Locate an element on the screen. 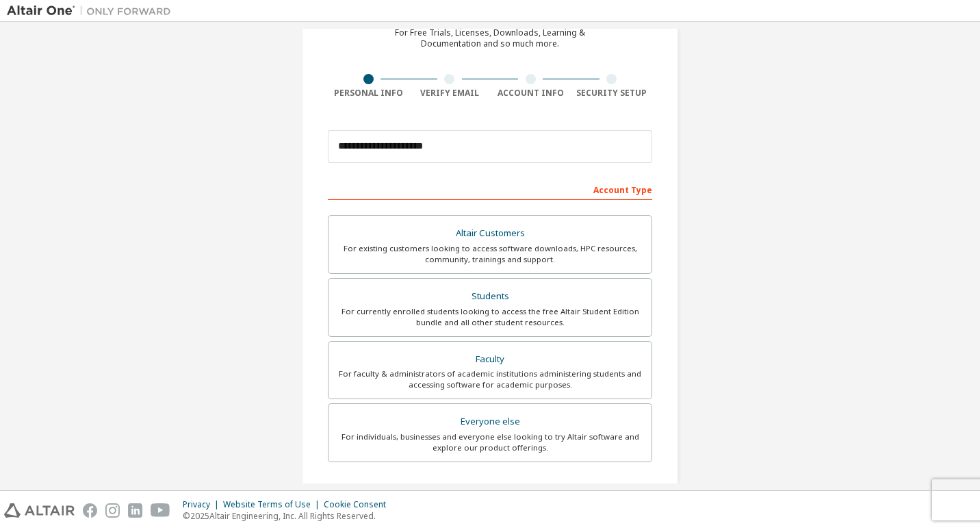  div: For faculty & administrators of academic institutions administering students and accessing softwa... is located at coordinates (490, 379).